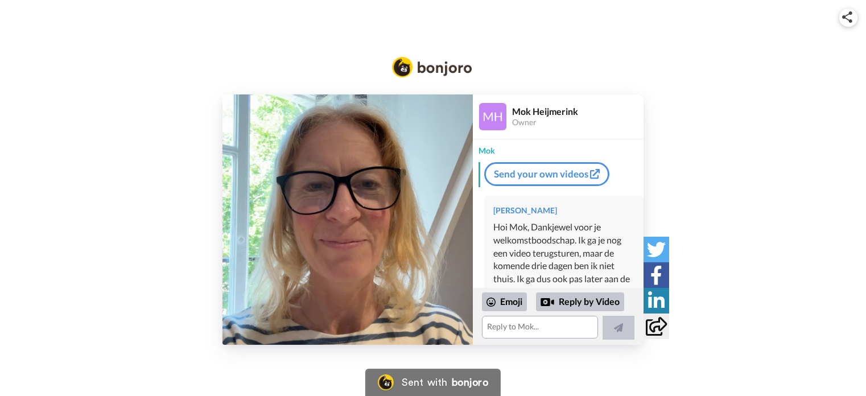 The height and width of the screenshot is (396, 866). Describe the element at coordinates (470, 382) in the screenshot. I see `div: bonjoro` at that location.